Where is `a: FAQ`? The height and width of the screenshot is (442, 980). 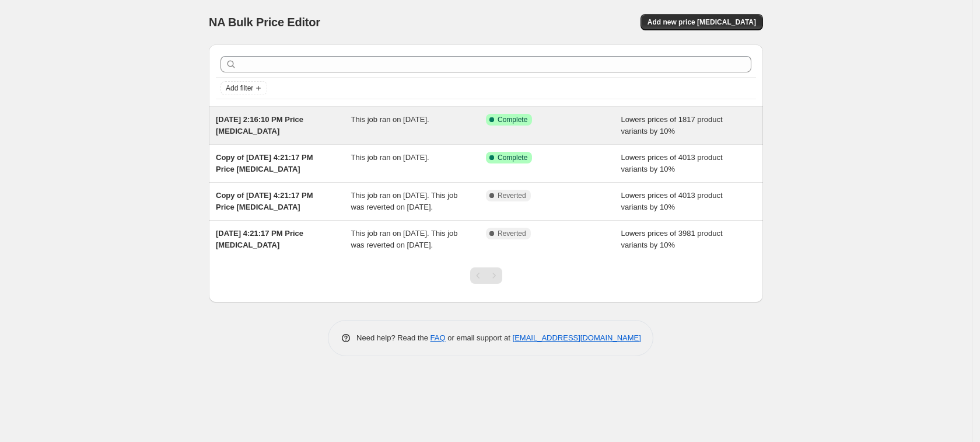
a: FAQ is located at coordinates (438, 337).